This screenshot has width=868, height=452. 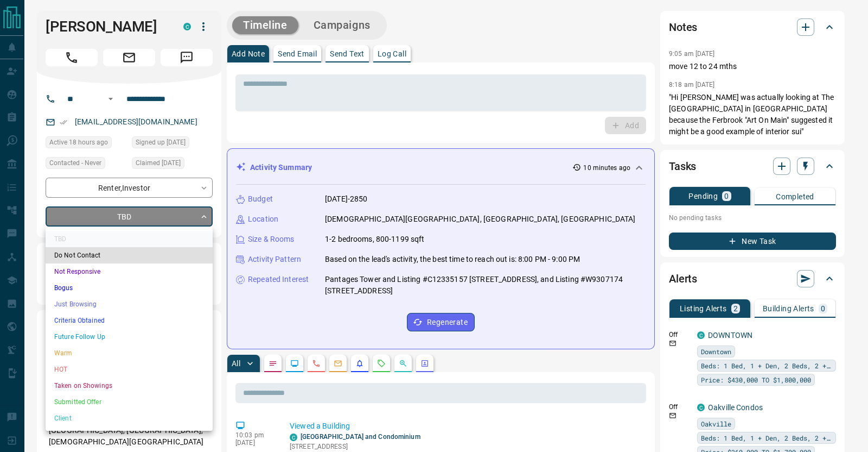 I want to click on li: Submitted Offer, so click(x=130, y=402).